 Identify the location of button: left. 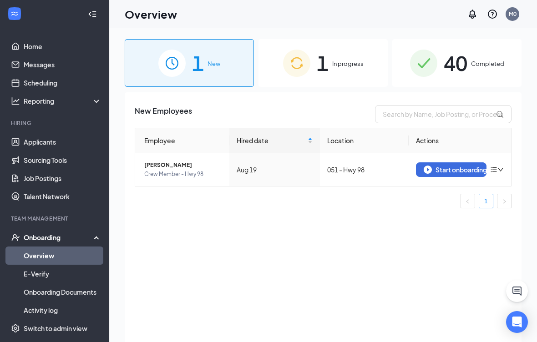
(468, 201).